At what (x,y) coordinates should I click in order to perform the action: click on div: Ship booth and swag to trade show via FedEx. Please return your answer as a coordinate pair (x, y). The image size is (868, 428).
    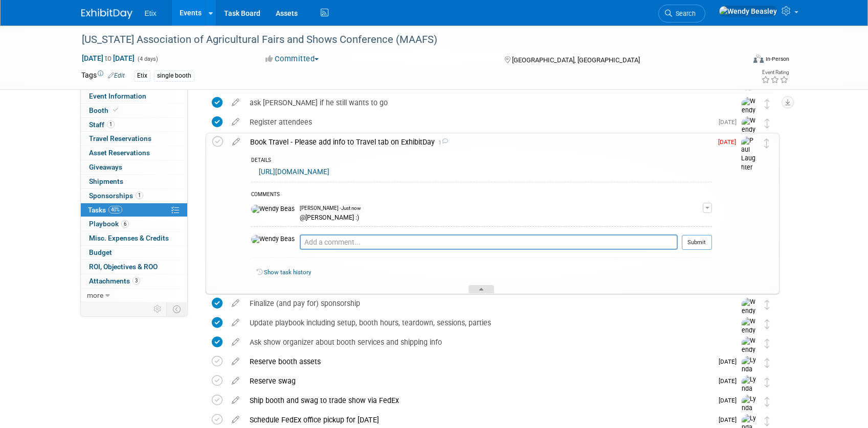
    Looking at the image, I should click on (478, 401).